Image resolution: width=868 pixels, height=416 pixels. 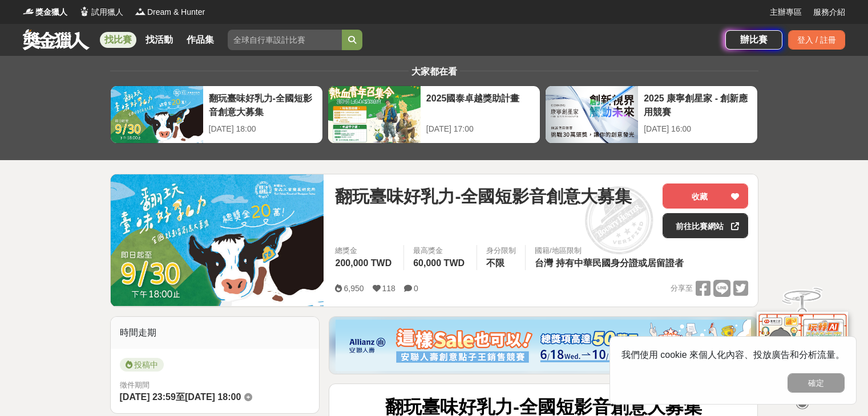 I want to click on a: 服務介紹, so click(x=829, y=12).